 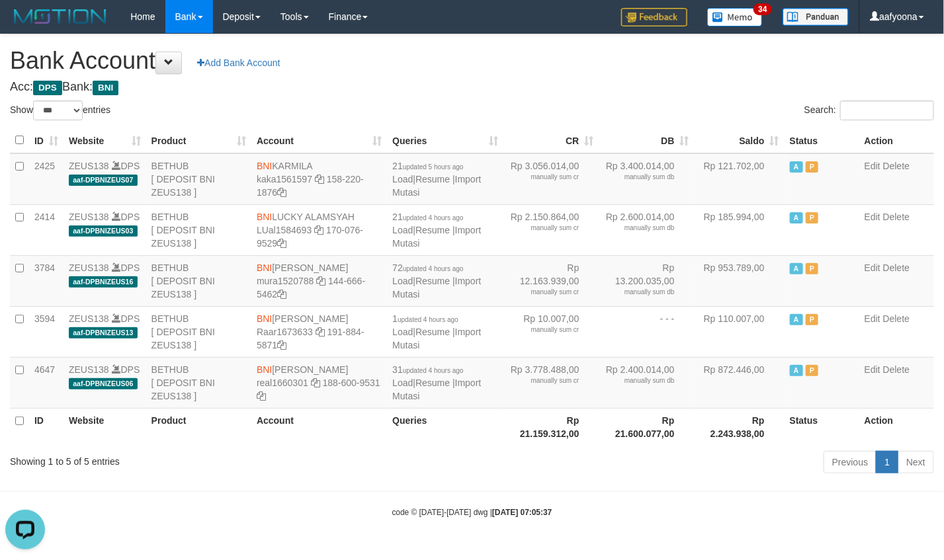 I want to click on select: Showentries, so click(x=58, y=110).